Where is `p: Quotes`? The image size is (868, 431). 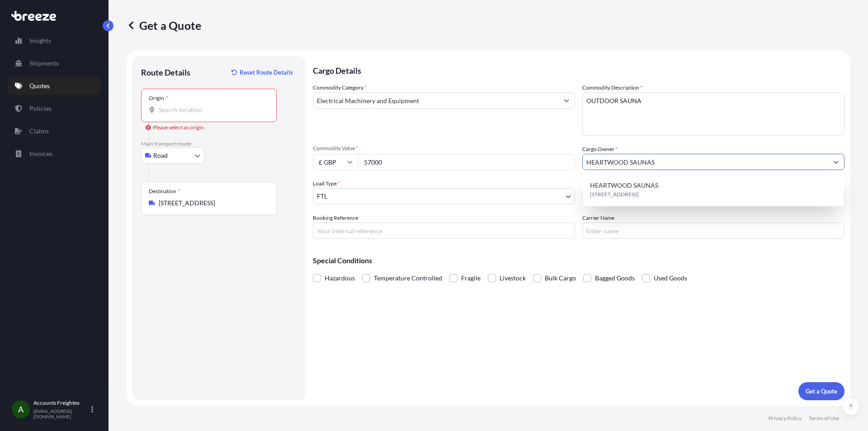
p: Quotes is located at coordinates (39, 86).